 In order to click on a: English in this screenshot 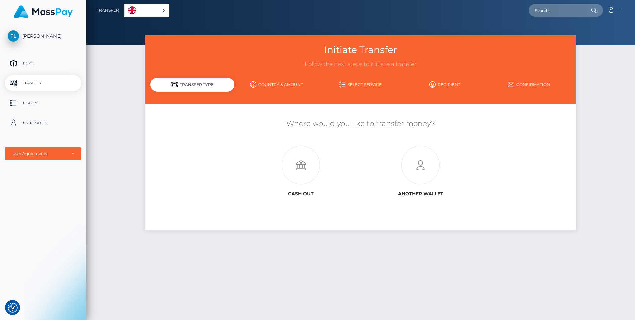, I will do `click(147, 10)`.